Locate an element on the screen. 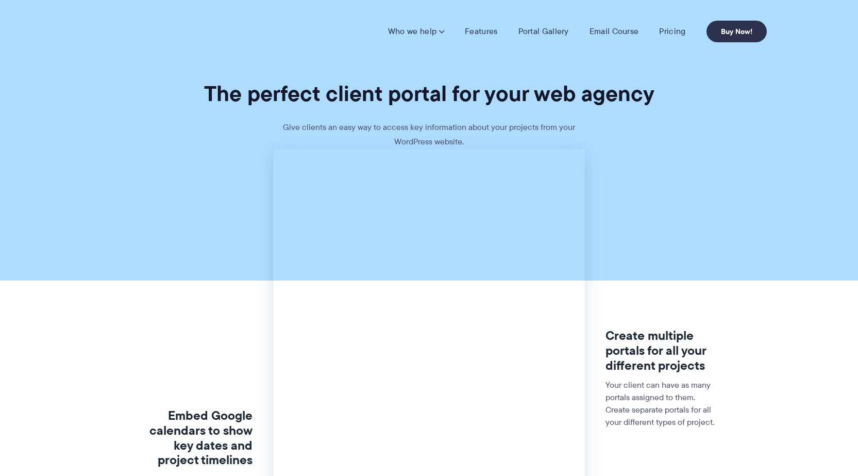  h3: Embed Google calendars to show key dates and project timelines is located at coordinates (196, 438).